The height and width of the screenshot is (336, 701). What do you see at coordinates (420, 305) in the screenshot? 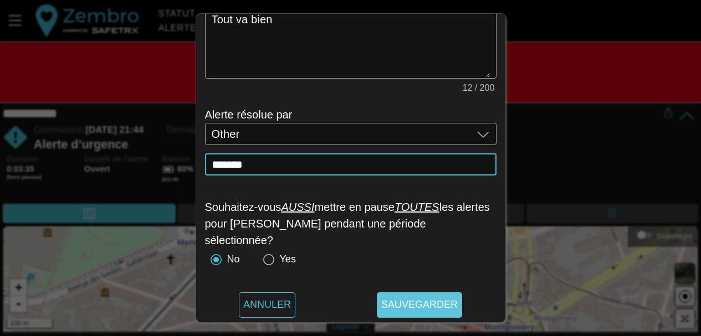
I see `span: Sauvegarder` at bounding box center [420, 305].